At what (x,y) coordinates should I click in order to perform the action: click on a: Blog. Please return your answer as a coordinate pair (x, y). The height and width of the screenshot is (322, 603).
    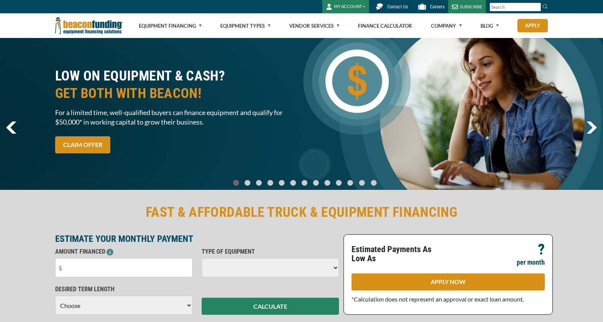
    Looking at the image, I should click on (489, 26).